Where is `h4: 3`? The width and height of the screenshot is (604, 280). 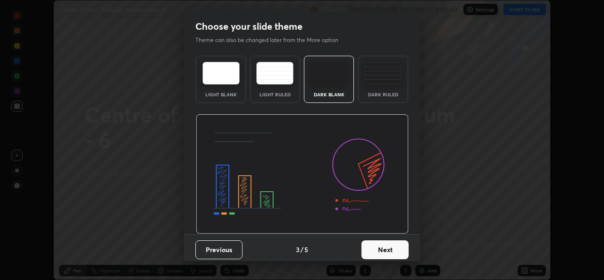 h4: 3 is located at coordinates (298, 249).